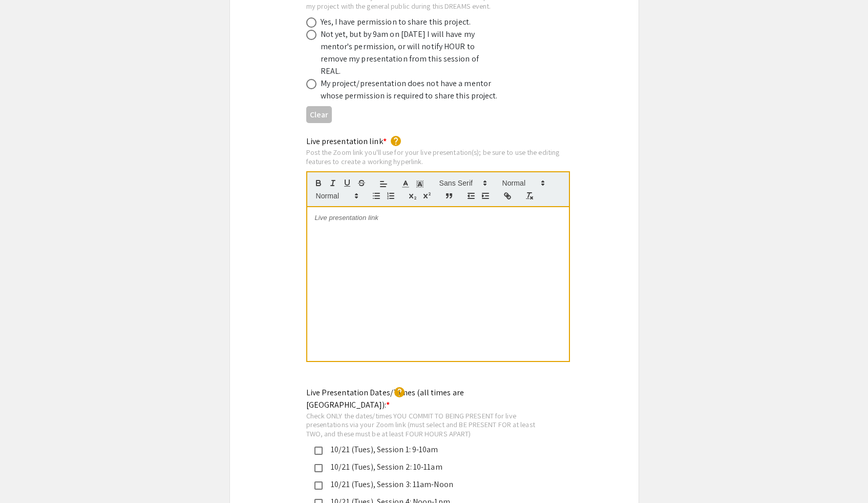  I want to click on div: Post the Zoom link you'll use for your live presentation(s); be sure to use the editing features ..., so click(438, 156).